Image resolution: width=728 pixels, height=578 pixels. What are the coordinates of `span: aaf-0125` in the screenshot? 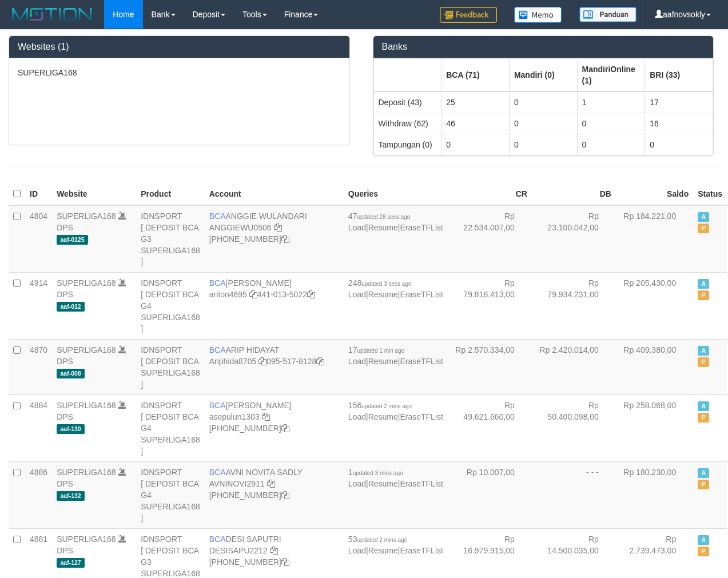 It's located at (72, 240).